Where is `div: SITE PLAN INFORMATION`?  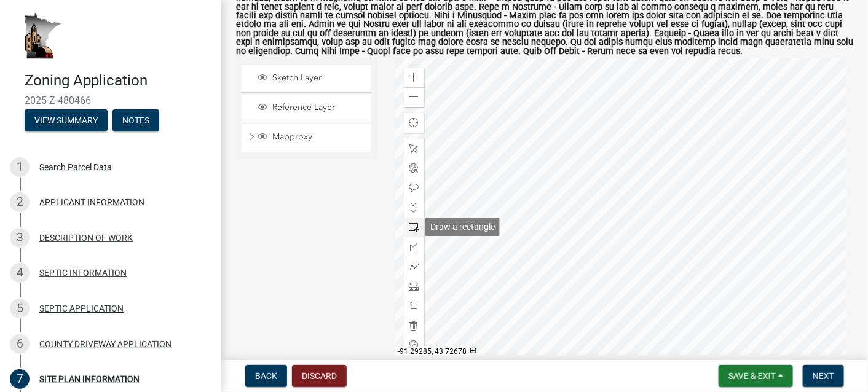
div: SITE PLAN INFORMATION is located at coordinates (89, 379).